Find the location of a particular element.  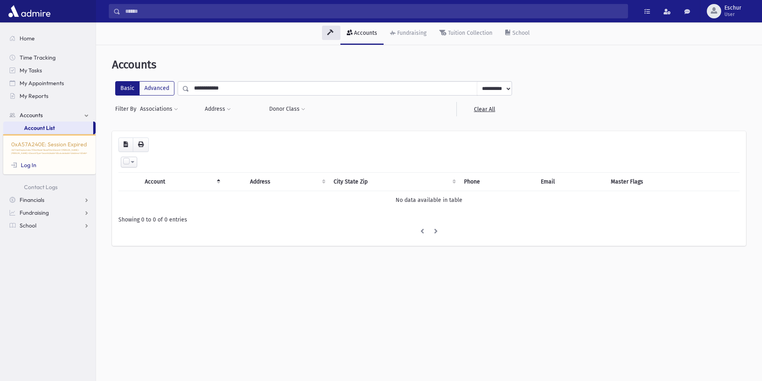

th: Phone is located at coordinates (498, 182).